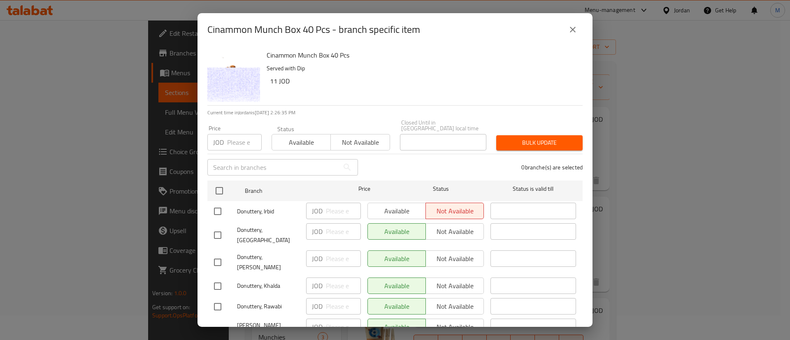  I want to click on p: Served with Dip, so click(421, 68).